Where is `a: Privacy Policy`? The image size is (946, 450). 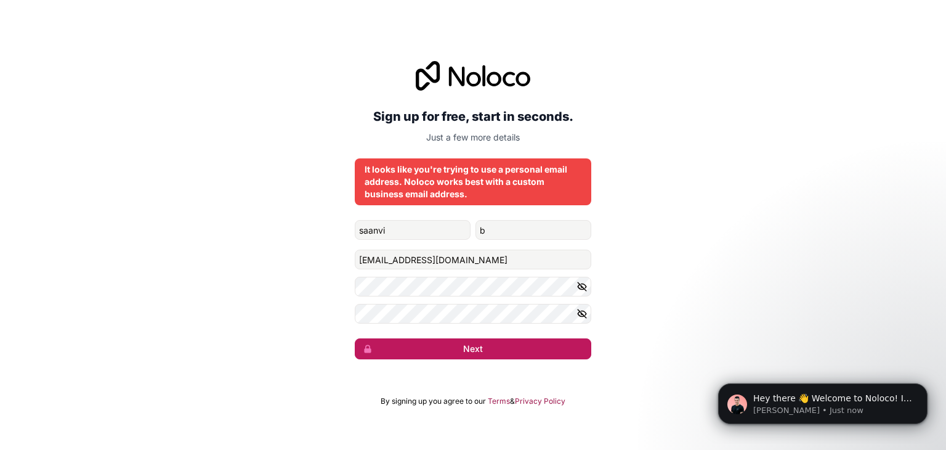
a: Privacy Policy is located at coordinates (540, 401).